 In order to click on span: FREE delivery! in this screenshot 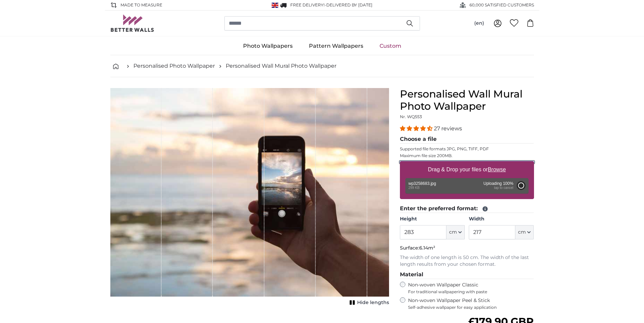, I will do `click(307, 5)`.